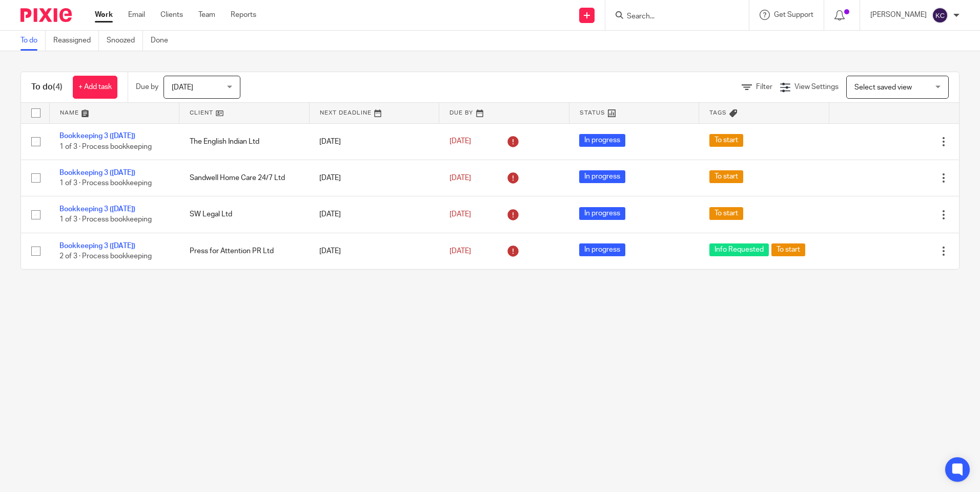 This screenshot has height=492, width=980. Describe the element at coordinates (147, 87) in the screenshot. I see `p: Due by` at that location.